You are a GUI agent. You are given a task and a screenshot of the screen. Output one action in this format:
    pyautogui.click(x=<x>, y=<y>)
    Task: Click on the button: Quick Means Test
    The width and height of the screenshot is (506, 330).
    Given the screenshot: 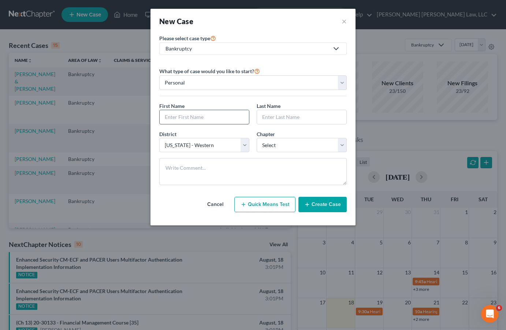 What is the action you would take?
    pyautogui.click(x=265, y=205)
    